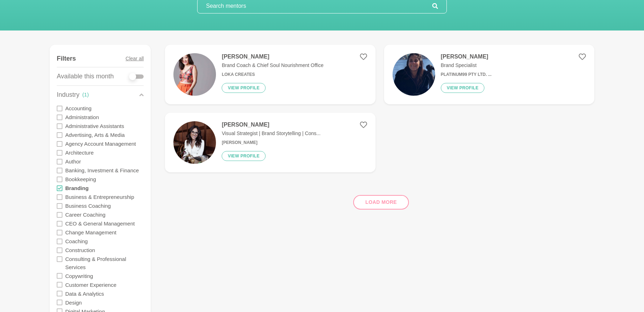 The height and width of the screenshot is (312, 644). Describe the element at coordinates (74, 302) in the screenshot. I see `label: Design` at that location.